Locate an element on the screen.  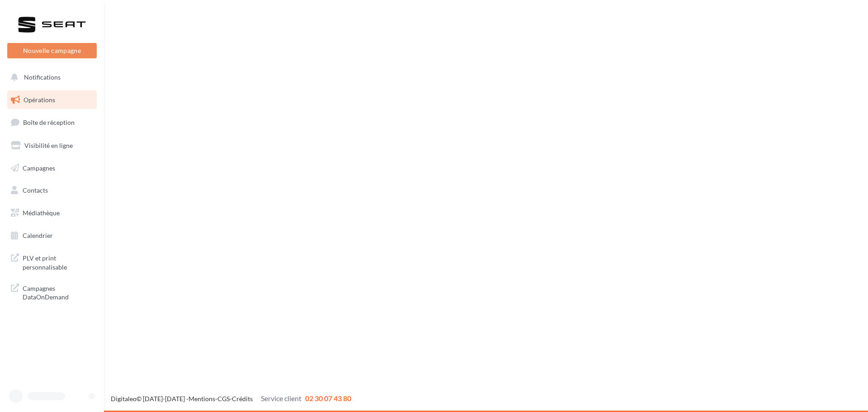
span: Opérations is located at coordinates (39, 100).